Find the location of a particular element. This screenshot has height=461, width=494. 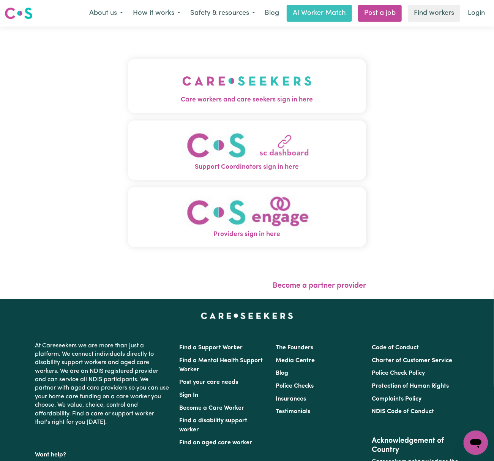

a: NDIS Code of Conduct is located at coordinates (403, 412).